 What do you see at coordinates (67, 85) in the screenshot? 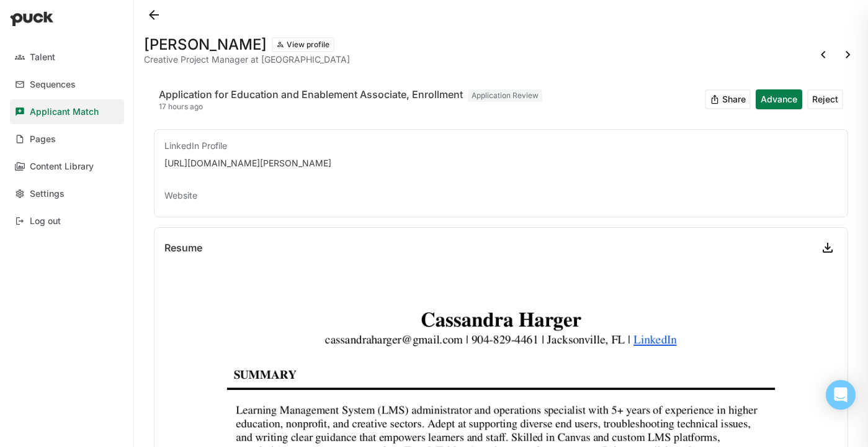
I see `a: Sequences` at bounding box center [67, 85].